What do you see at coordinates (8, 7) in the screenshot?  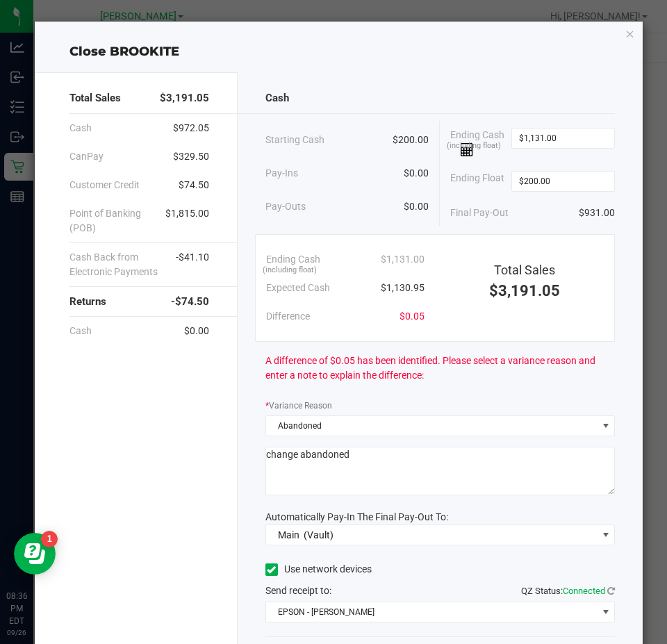 I see `span: 1` at bounding box center [8, 7].